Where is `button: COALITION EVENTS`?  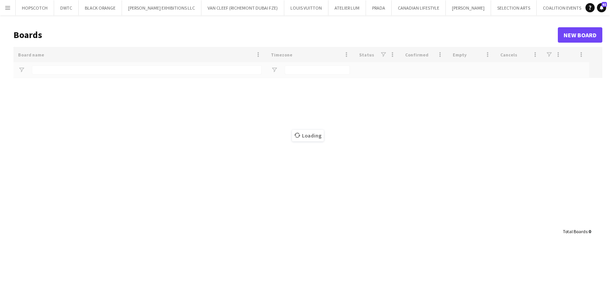 button: COALITION EVENTS is located at coordinates (562, 8).